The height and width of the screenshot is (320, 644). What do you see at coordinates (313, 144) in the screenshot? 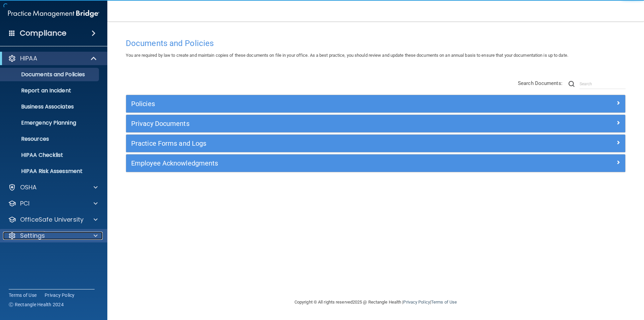
I see `h5: Practice Forms and Logs` at bounding box center [313, 144].